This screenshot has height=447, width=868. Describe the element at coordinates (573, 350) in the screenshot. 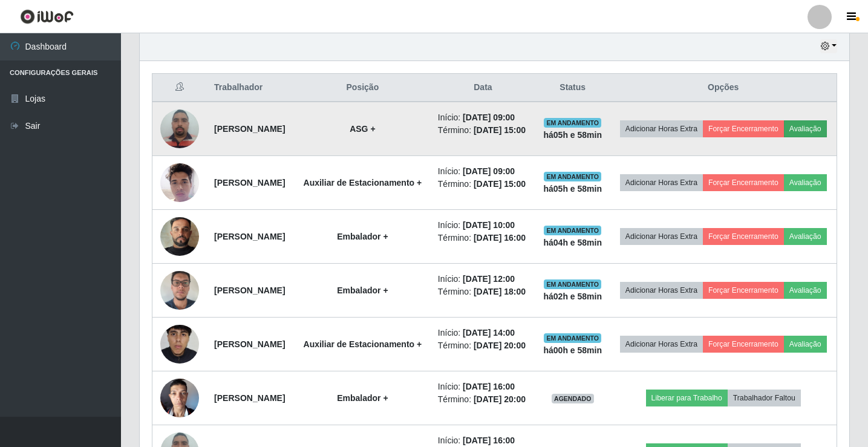

I see `strong: há 00 h e 58 min` at that location.